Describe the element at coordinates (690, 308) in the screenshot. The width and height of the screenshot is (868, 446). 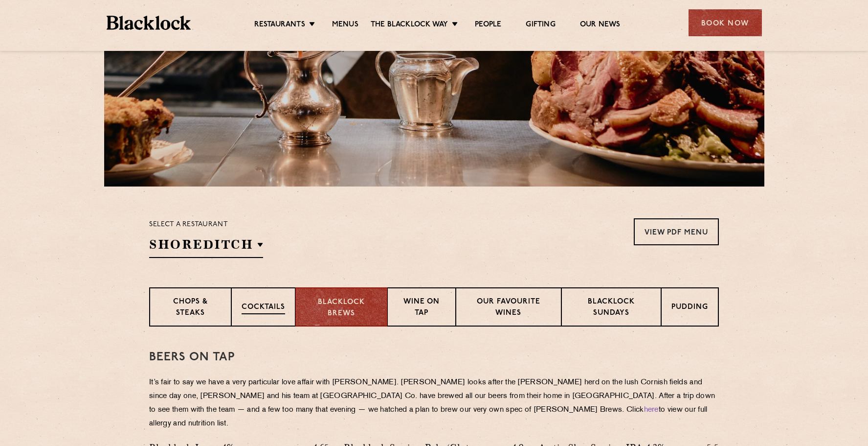
I see `p: Pudding` at that location.